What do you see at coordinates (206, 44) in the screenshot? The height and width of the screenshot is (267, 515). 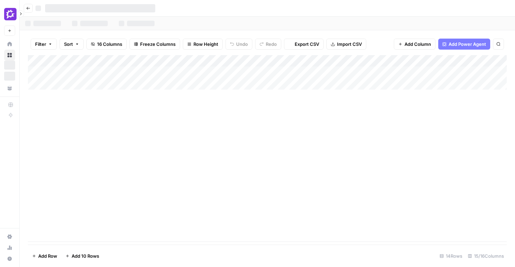 I see `span: Row Height` at bounding box center [206, 44].